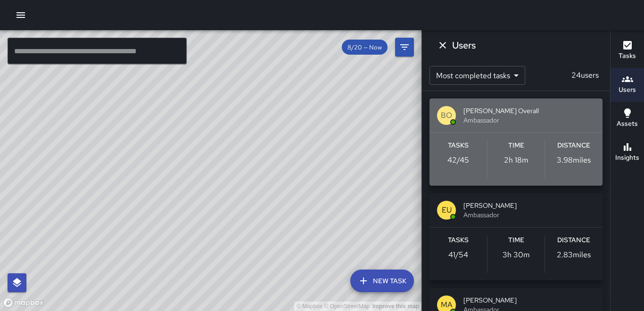 This screenshot has width=644, height=311. What do you see at coordinates (446, 115) in the screenshot?
I see `p: BO` at bounding box center [446, 115].